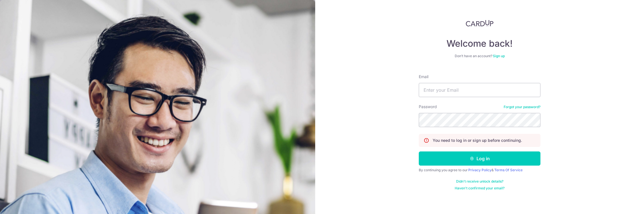  Describe the element at coordinates (479, 159) in the screenshot. I see `button: Log in` at that location.